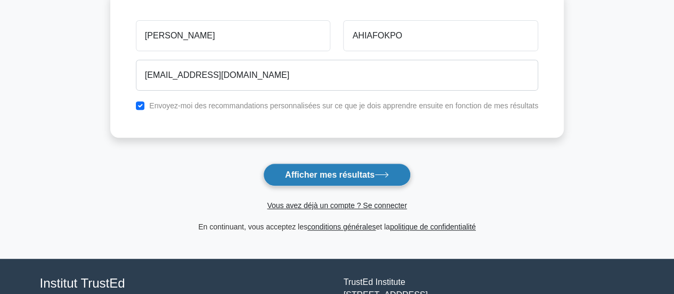  I want to click on font: TrustEd Institute, so click(375, 281).